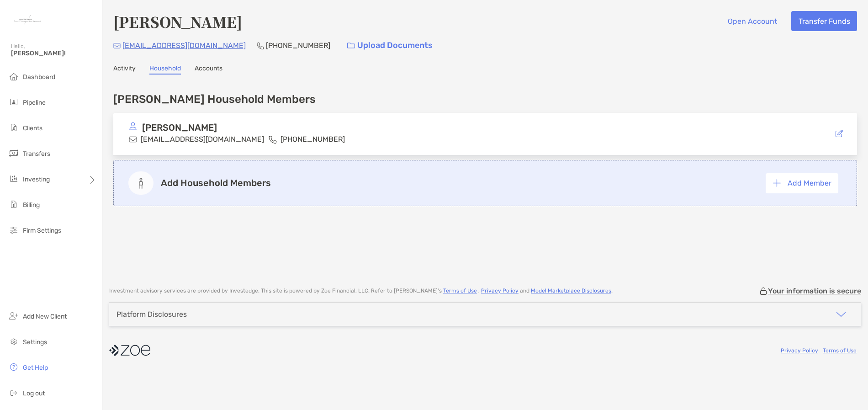 This screenshot has height=410, width=868. I want to click on img: pipeline icon, so click(14, 102).